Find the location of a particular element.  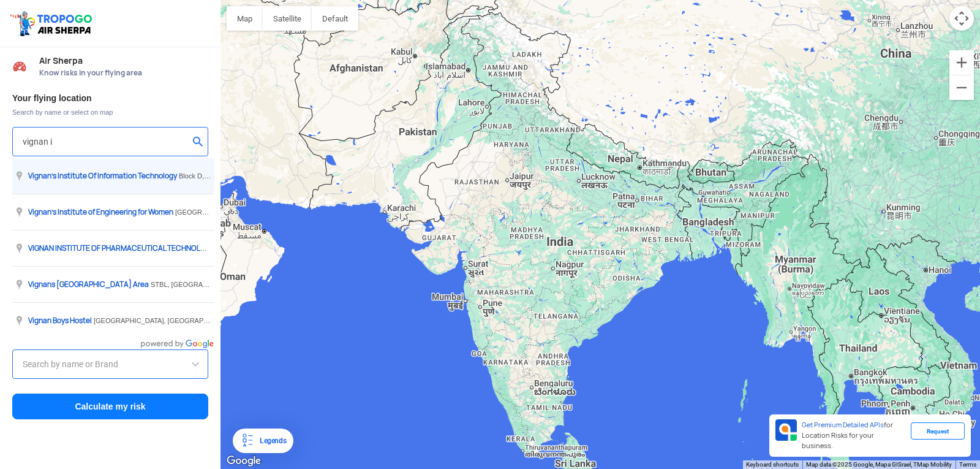

span: Search by name or select on map is located at coordinates (110, 112).